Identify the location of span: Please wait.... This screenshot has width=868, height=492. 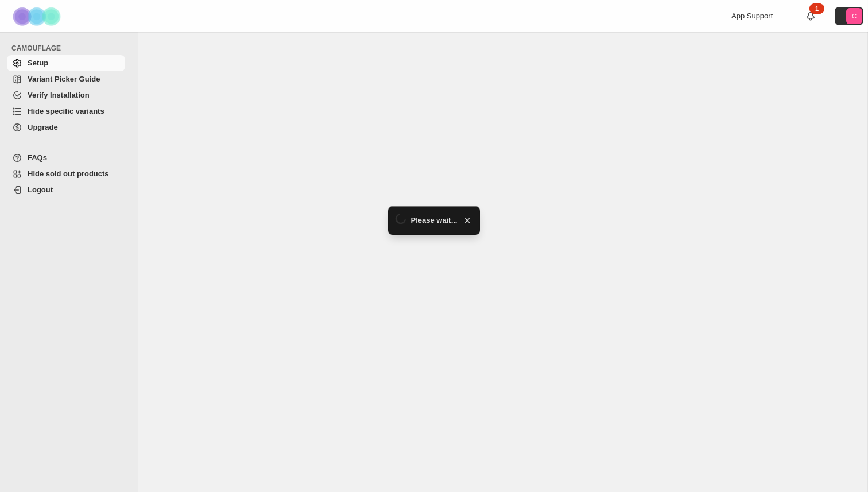
(434, 220).